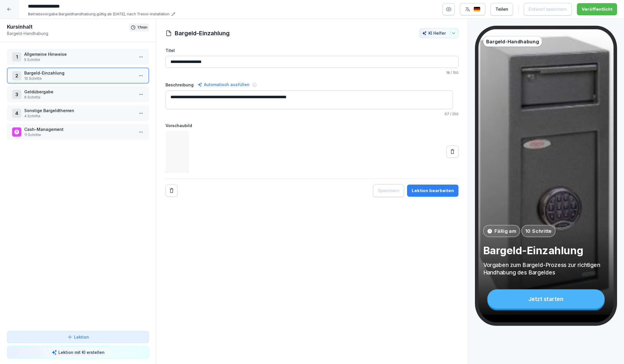  I want to click on button: KI Helfer, so click(439, 33).